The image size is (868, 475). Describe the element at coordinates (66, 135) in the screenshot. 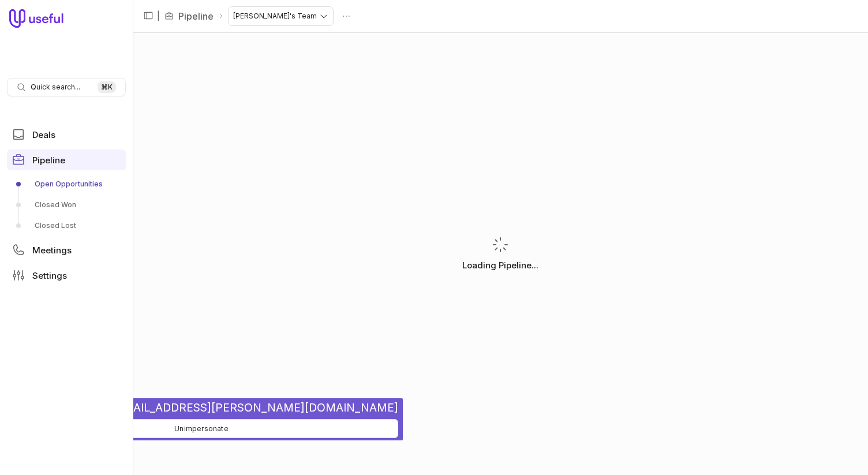

I see `a: Deals` at that location.